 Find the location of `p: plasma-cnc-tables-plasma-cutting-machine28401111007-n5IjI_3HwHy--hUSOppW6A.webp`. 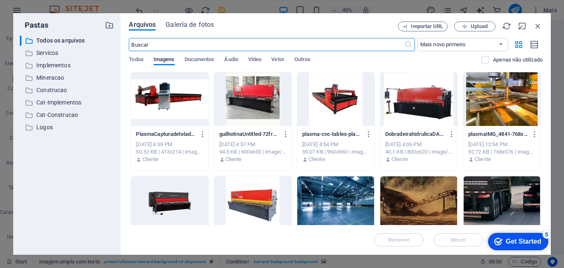

p: plasma-cnc-tables-plasma-cutting-machine28401111007-n5IjI_3HwHy--hUSOppW6A.webp is located at coordinates (332, 134).